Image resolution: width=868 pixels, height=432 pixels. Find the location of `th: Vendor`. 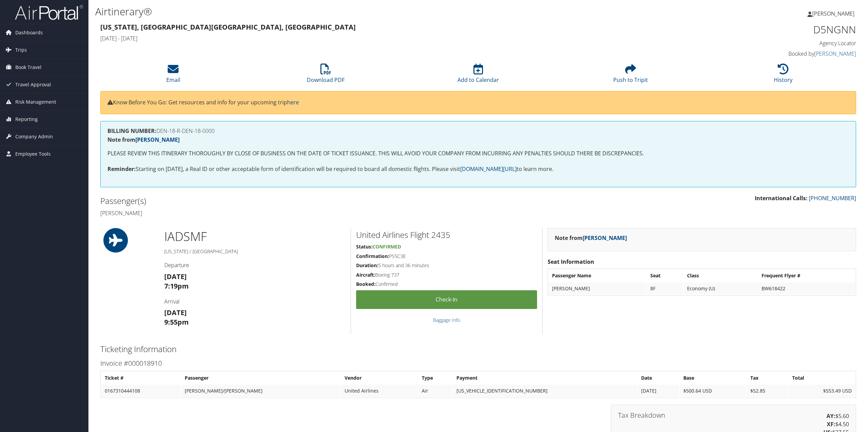

th: Vendor is located at coordinates (379, 378).